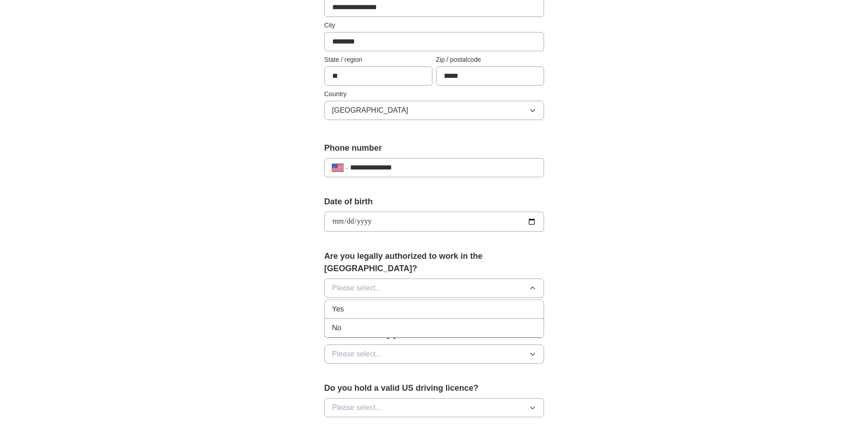 The image size is (868, 437). I want to click on label: Date of birth, so click(434, 202).